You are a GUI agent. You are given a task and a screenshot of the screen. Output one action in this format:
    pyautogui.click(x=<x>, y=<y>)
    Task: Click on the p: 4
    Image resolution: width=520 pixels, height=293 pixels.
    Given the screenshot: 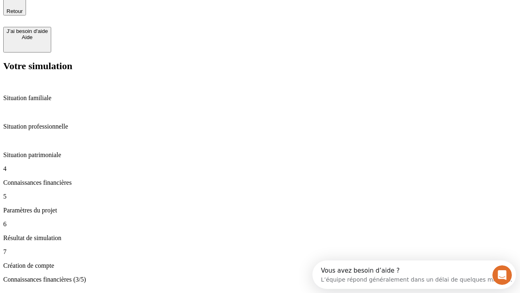 What is the action you would take?
    pyautogui.click(x=260, y=169)
    